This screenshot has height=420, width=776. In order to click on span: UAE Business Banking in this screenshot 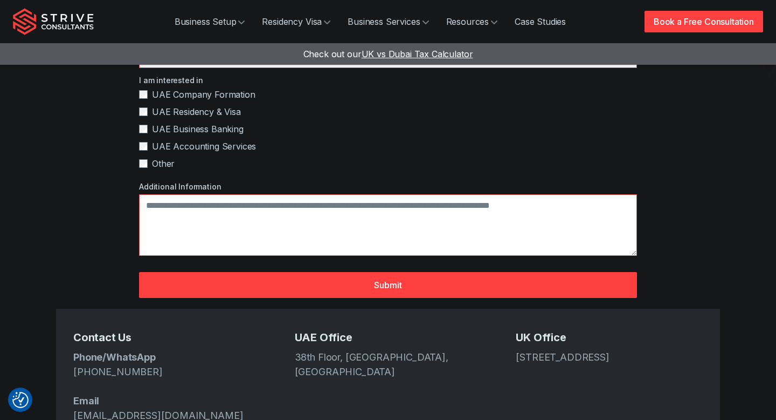, I will do `click(198, 129)`.